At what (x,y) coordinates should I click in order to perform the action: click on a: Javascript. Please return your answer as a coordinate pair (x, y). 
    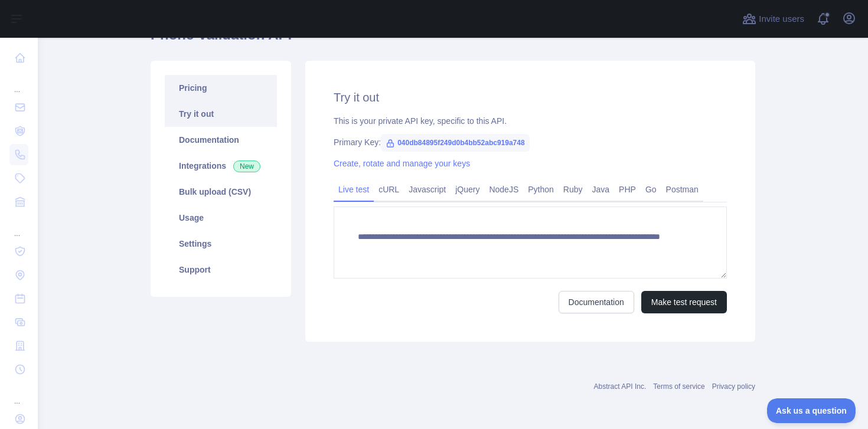
    Looking at the image, I should click on (427, 189).